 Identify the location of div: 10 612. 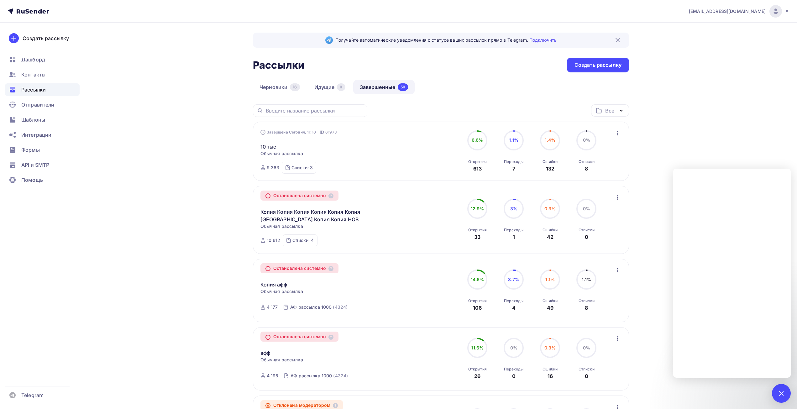
(274, 240).